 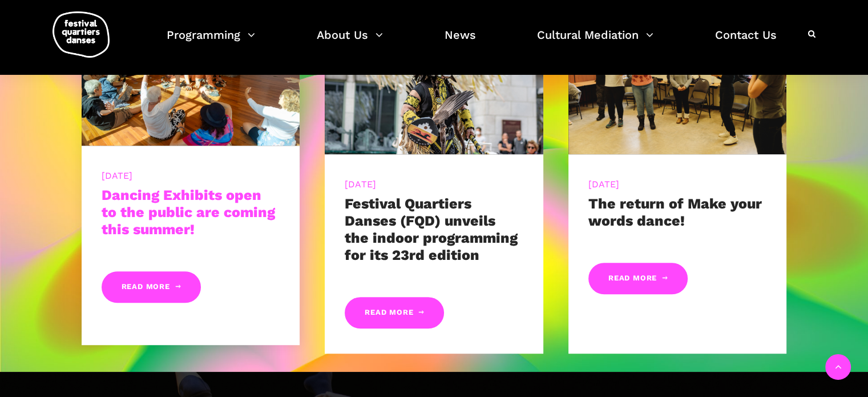 I want to click on a: Dancing Exhibits open to the public are coming this summer!, so click(x=188, y=212).